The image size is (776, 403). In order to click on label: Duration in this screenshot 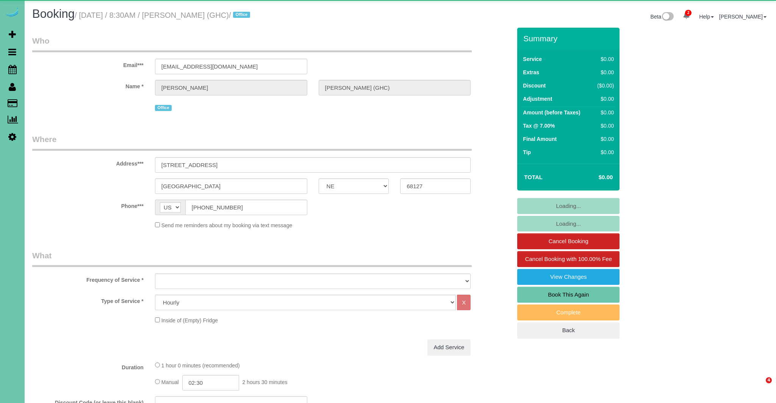, I will do `click(88, 366)`.